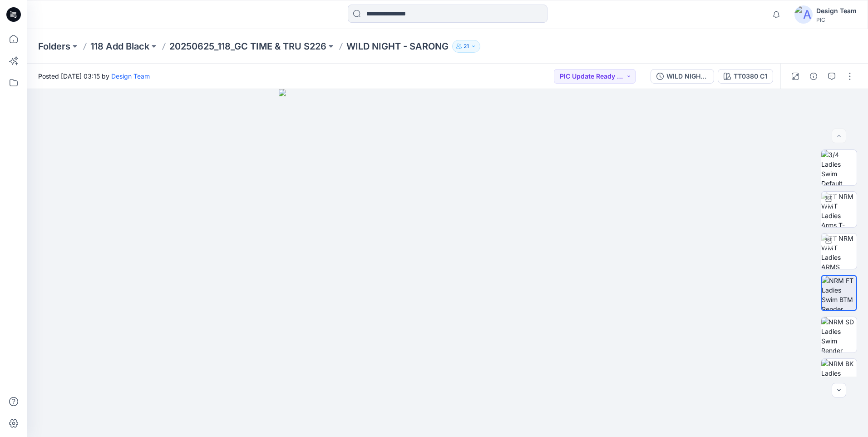 The image size is (868, 437). What do you see at coordinates (466, 46) in the screenshot?
I see `button: 21` at bounding box center [466, 46].